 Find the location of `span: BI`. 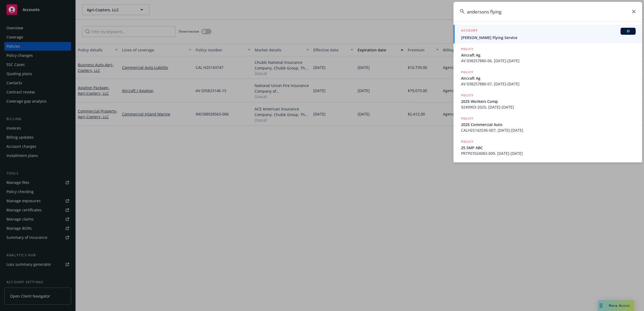

span: BI is located at coordinates (628, 31).